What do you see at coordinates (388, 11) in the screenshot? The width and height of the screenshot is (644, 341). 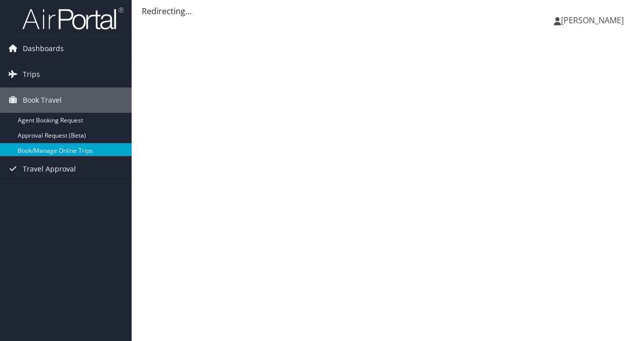 I see `div: Redirecting...` at bounding box center [388, 11].